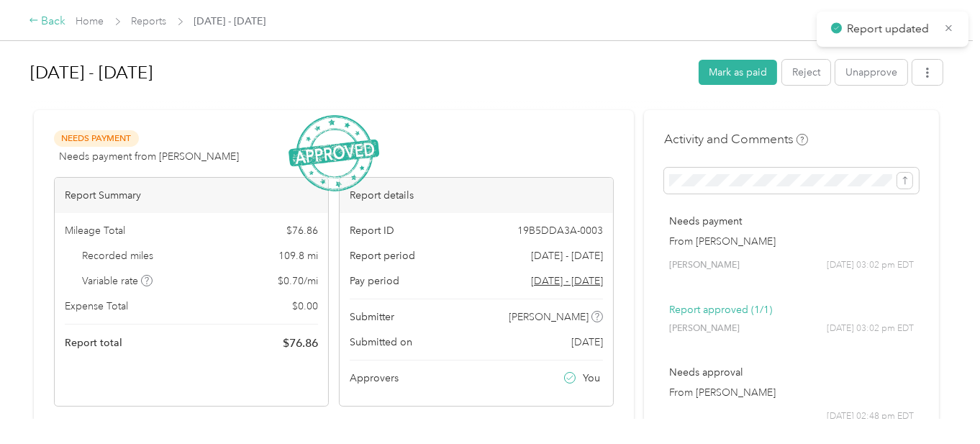 The width and height of the screenshot is (980, 444). I want to click on span: 109.8 mi, so click(298, 255).